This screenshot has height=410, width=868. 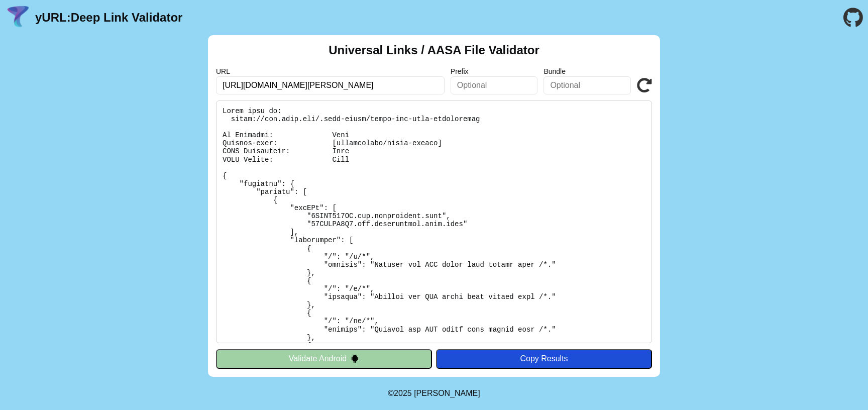 I want to click on button: Validate Android, so click(x=324, y=358).